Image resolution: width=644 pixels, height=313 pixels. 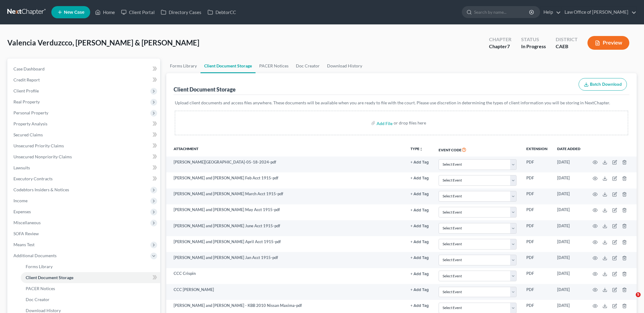 I want to click on span: Client Profile, so click(x=26, y=90).